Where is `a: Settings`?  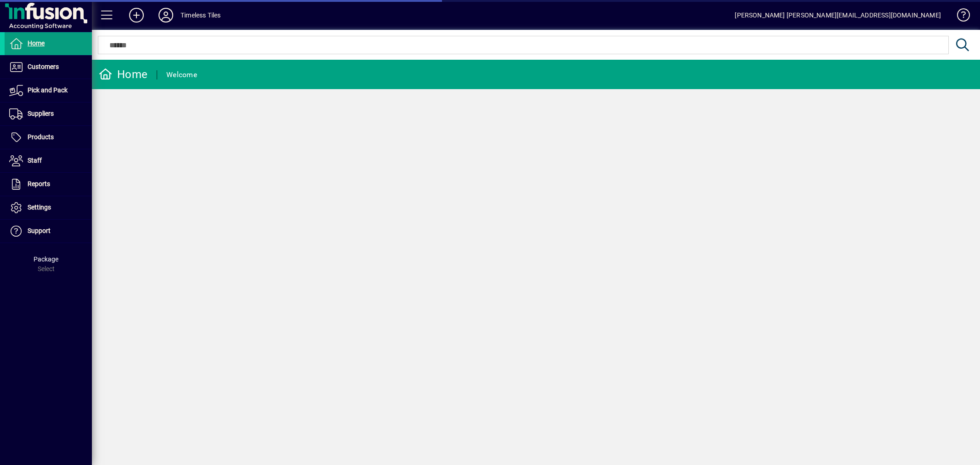
a: Settings is located at coordinates (48, 208).